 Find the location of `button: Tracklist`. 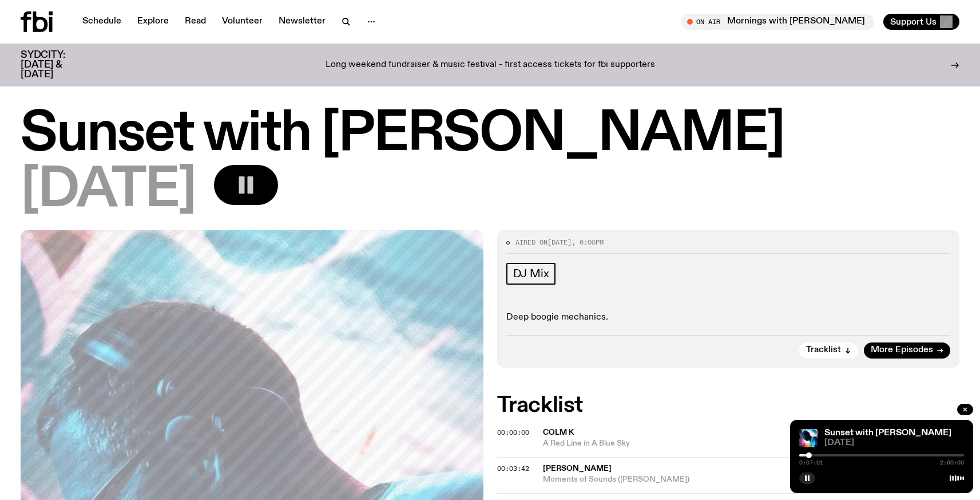

button: Tracklist is located at coordinates (828, 350).